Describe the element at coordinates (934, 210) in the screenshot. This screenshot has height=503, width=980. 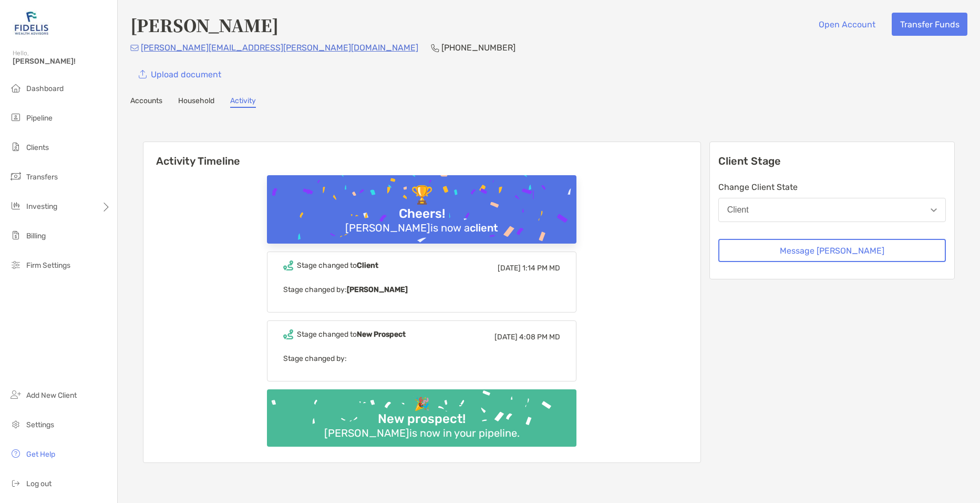
I see `img: Open dropdown arrow` at that location.